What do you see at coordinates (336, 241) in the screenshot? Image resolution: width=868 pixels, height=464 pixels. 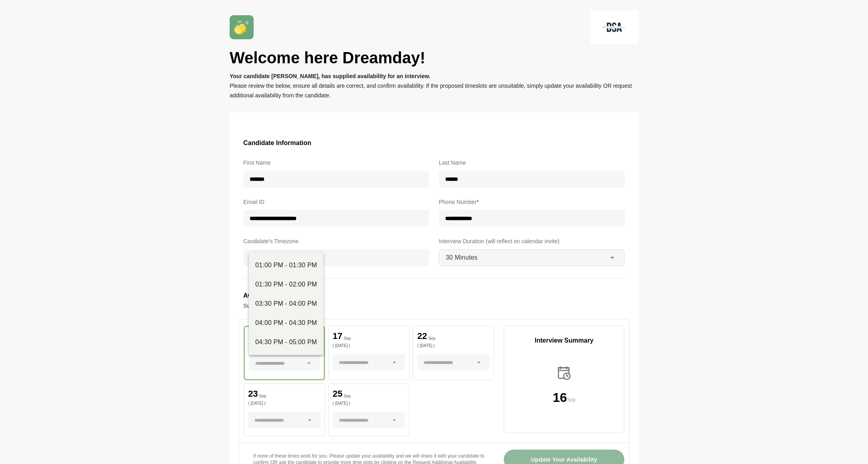 I see `label: Candidate's Timezone` at bounding box center [336, 241].